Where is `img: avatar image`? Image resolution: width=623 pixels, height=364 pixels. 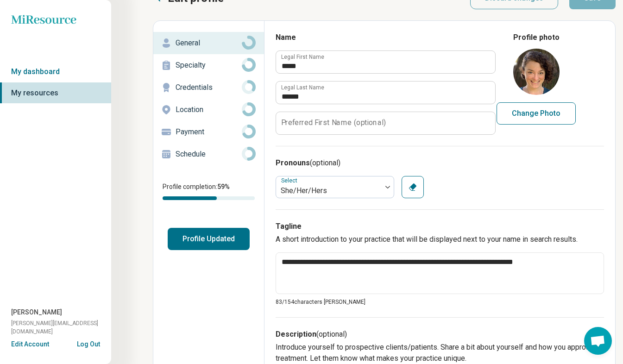 img: avatar image is located at coordinates (536, 72).